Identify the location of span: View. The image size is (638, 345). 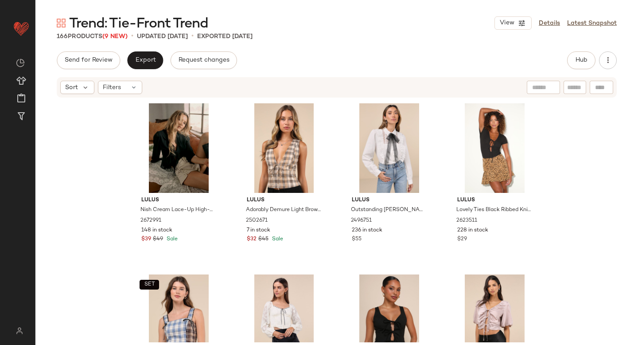
(507, 23).